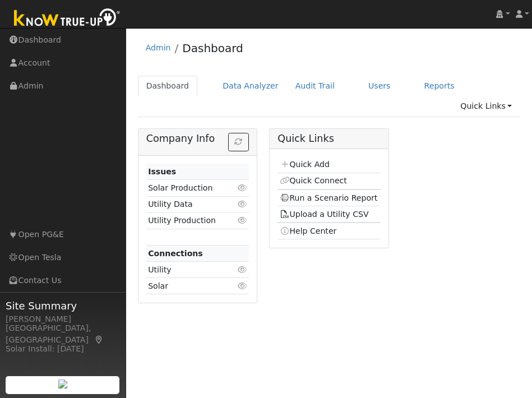 This screenshot has height=398, width=532. Describe the element at coordinates (250, 86) in the screenshot. I see `a: Data Analyzer` at that location.